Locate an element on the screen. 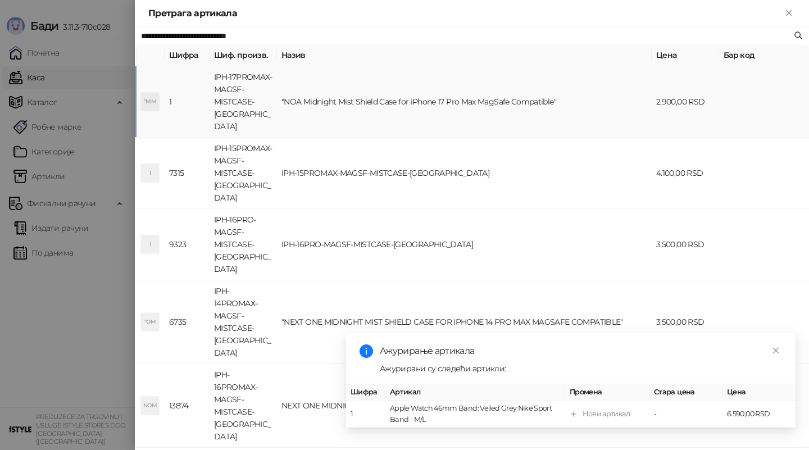  td: 6.590,00 RSD is located at coordinates (759, 414).